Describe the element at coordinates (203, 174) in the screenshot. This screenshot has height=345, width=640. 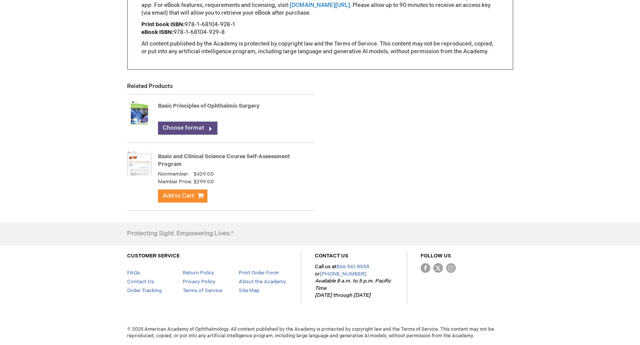
I see `span: $429.00` at that location.